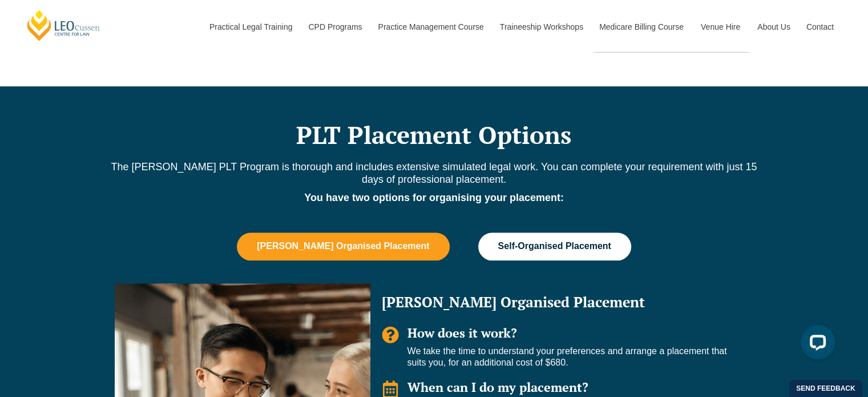  Describe the element at coordinates (498, 386) in the screenshot. I see `span: When can I do my placement?` at that location.